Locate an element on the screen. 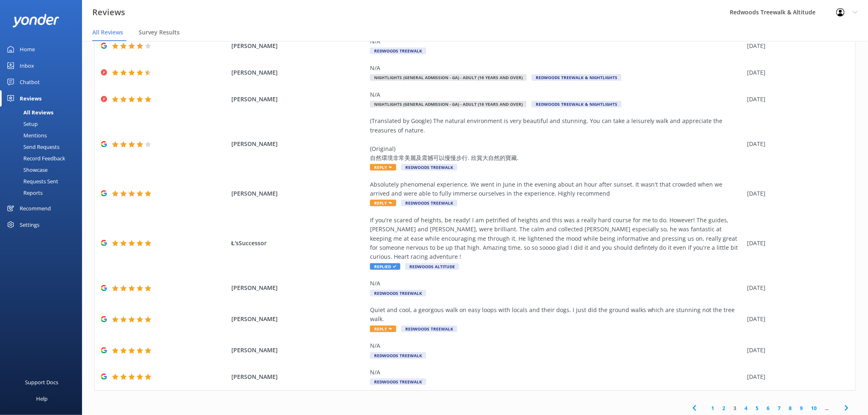  div: Recommend is located at coordinates (35, 208).